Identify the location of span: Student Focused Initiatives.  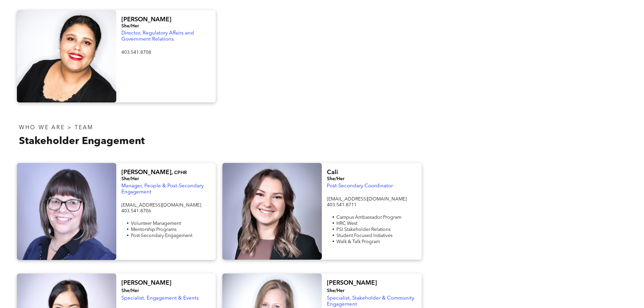
(364, 235).